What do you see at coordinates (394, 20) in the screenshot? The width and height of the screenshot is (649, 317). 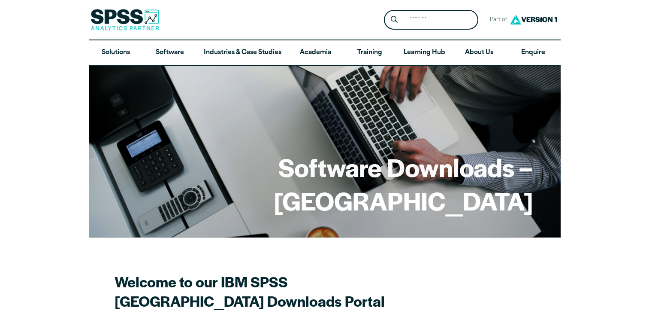 I see `button: Search magnifying glass icon` at bounding box center [394, 20].